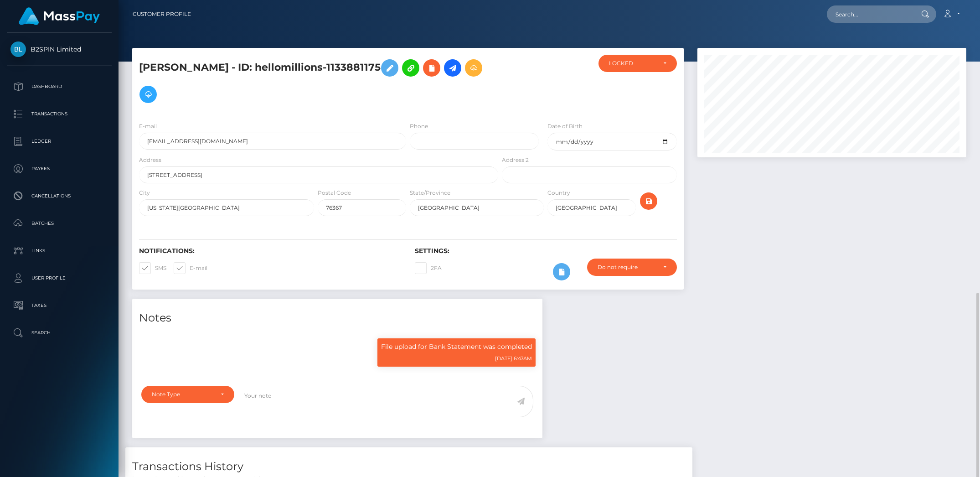 The image size is (980, 477). I want to click on input: Search..., so click(870, 14).